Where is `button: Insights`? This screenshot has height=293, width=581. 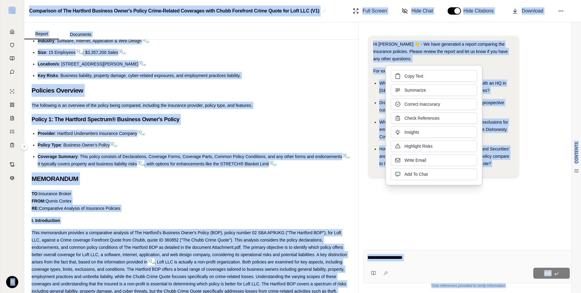 button: Insights is located at coordinates (434, 132).